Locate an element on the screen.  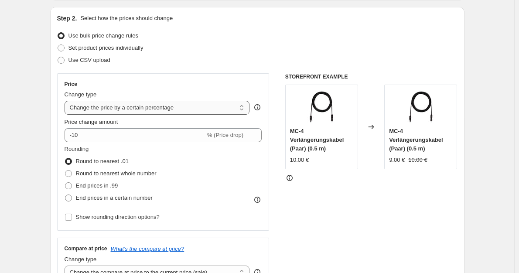
div: 9.00 € is located at coordinates (397, 160).